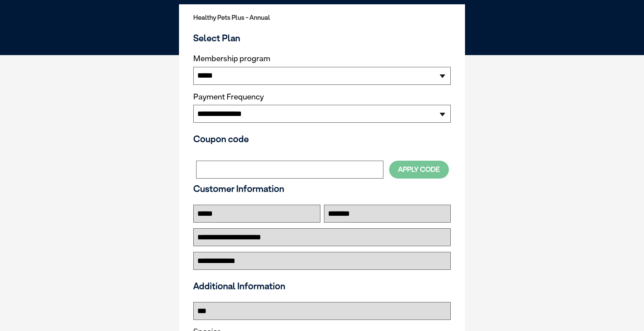  Describe the element at coordinates (322, 18) in the screenshot. I see `h2: Healthy Pets Plus - Annual` at that location.